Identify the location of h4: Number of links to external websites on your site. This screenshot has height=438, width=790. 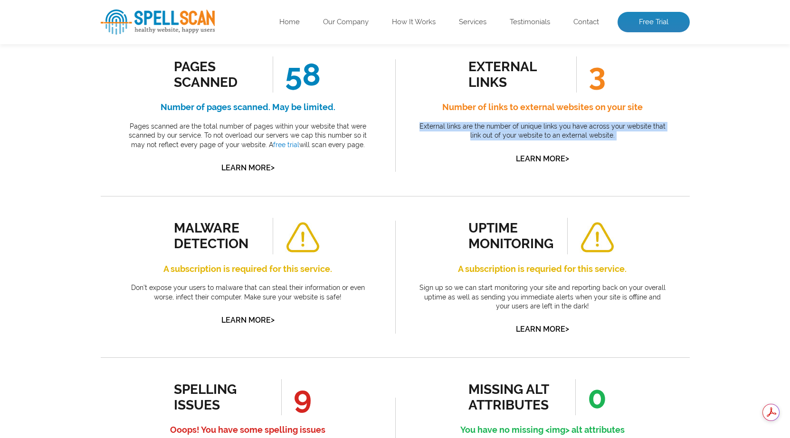
(542, 107).